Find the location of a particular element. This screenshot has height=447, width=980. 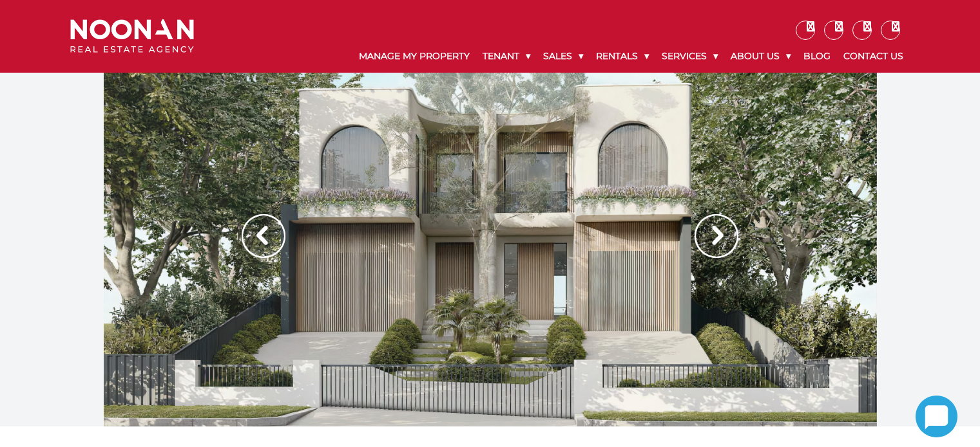

a: Blog is located at coordinates (817, 56).